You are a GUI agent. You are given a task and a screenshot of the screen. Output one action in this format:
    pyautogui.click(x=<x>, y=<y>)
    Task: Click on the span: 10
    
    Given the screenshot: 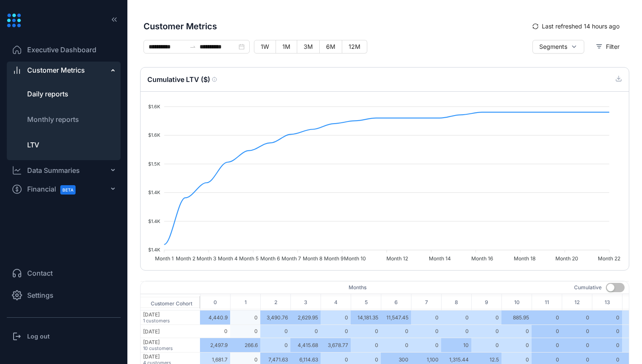 What is the action you would take?
    pyautogui.click(x=517, y=302)
    